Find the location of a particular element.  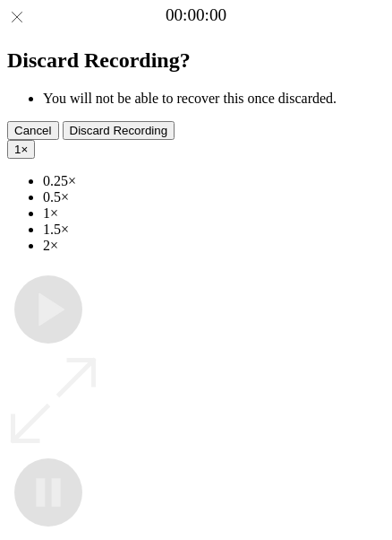

h2: Discard Recording? is located at coordinates (196, 61).